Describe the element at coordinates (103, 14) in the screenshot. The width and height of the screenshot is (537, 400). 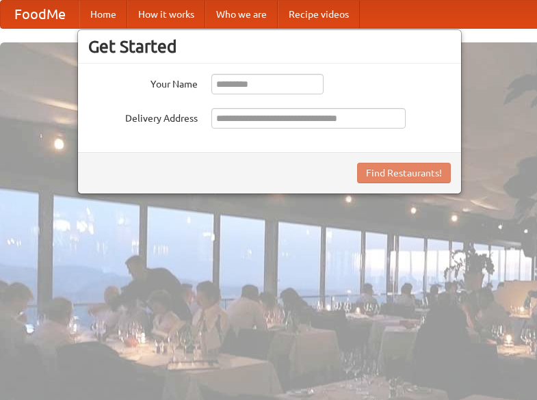
I see `a: Home` at that location.